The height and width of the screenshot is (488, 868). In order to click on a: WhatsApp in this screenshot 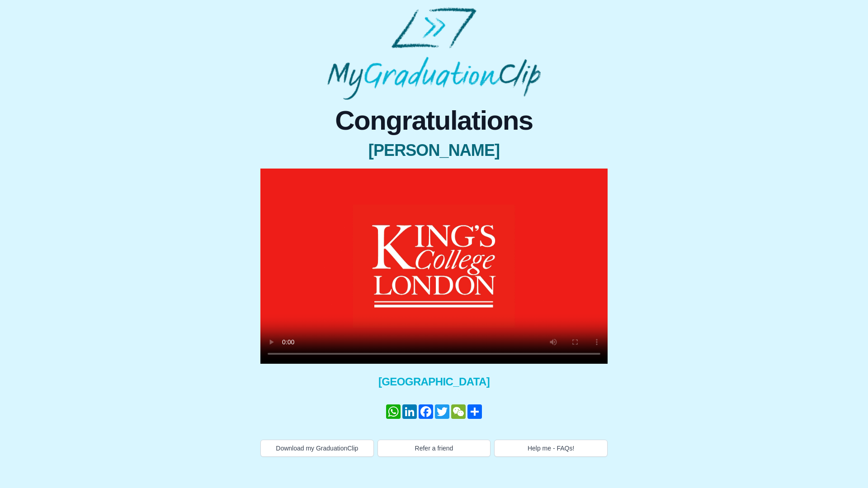, I will do `click(393, 411)`.